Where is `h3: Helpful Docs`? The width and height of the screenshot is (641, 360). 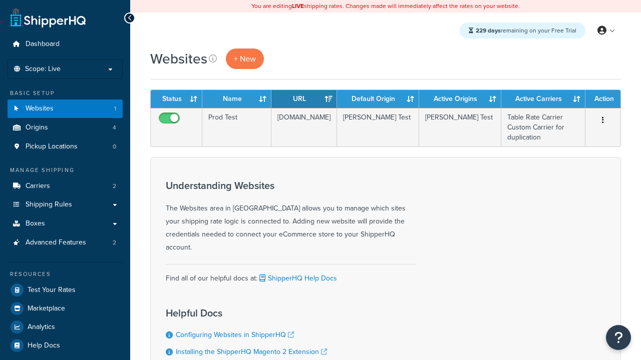
h3: Helpful Docs is located at coordinates (256, 313).